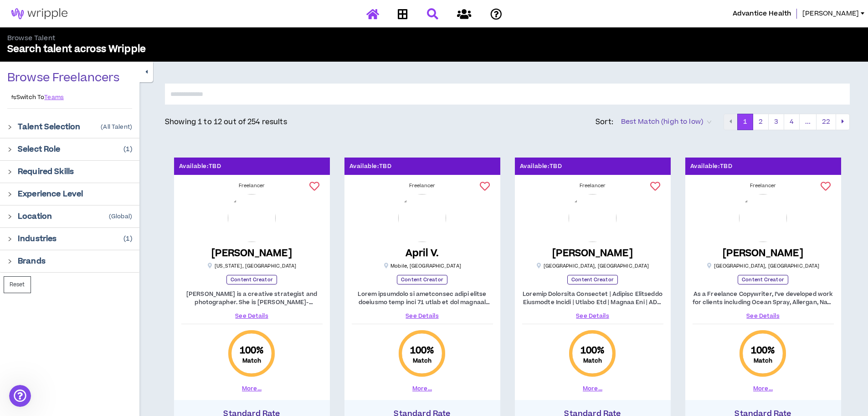 The height and width of the screenshot is (416, 868). I want to click on p: Talent Selection, so click(49, 127).